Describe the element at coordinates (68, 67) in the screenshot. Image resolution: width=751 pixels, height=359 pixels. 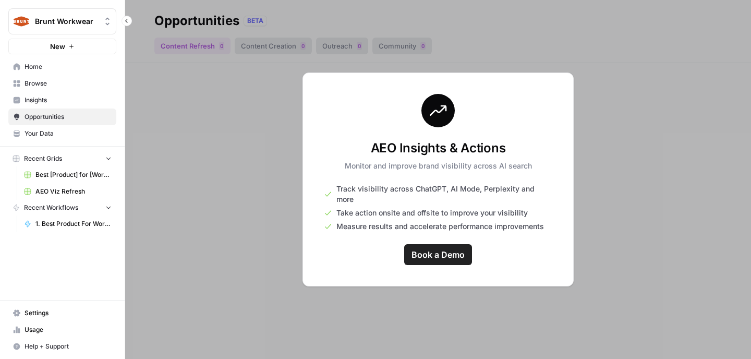
I see `span: Home` at that location.